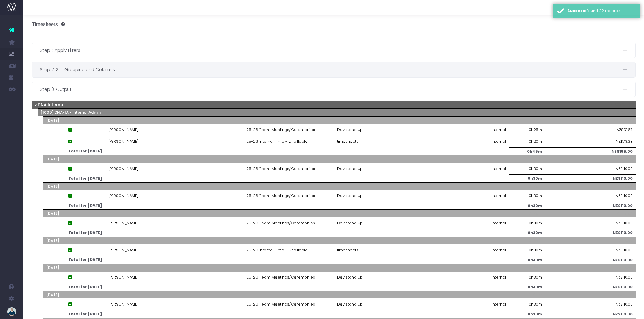 Image resolution: width=644 pixels, height=319 pixels. What do you see at coordinates (527, 151) in the screenshot?
I see `td: 0h45m` at bounding box center [527, 151].